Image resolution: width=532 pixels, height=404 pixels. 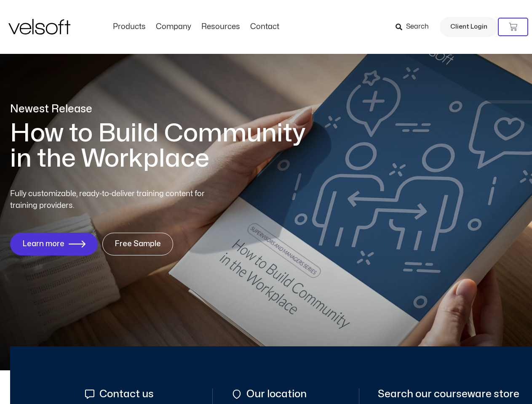 What do you see at coordinates (164, 146) in the screenshot?
I see `h1: How to Build Community in the Workplace` at bounding box center [164, 146].